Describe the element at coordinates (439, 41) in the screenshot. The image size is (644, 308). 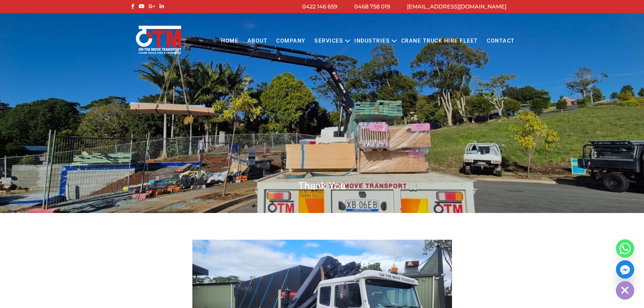
I see `a: Crane Truck Hire Fleet` at that location.